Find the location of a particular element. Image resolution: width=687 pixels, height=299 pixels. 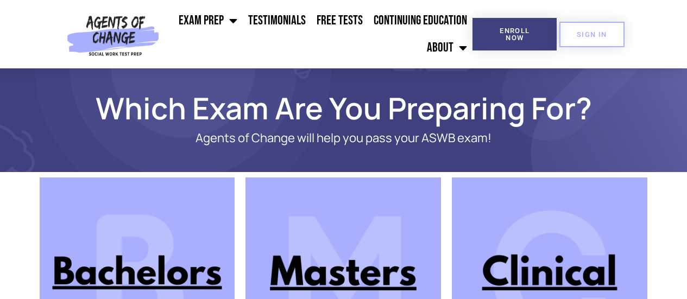

a: Free Tests is located at coordinates (339, 21).